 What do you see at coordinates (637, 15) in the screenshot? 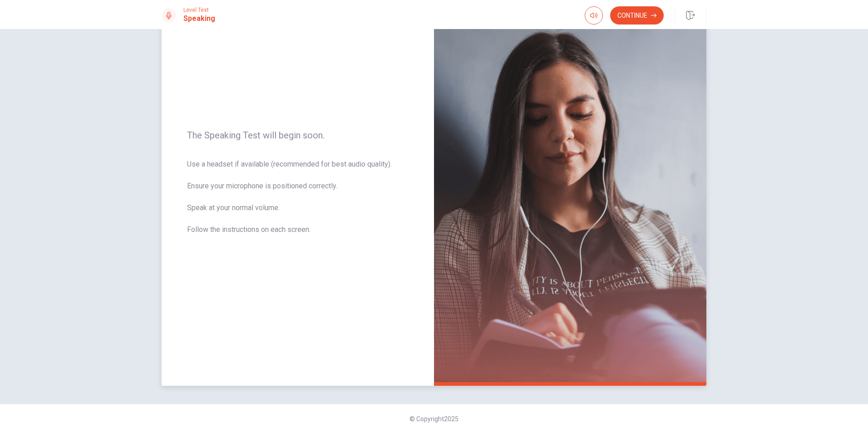
I see `button: Continue` at bounding box center [637, 15].